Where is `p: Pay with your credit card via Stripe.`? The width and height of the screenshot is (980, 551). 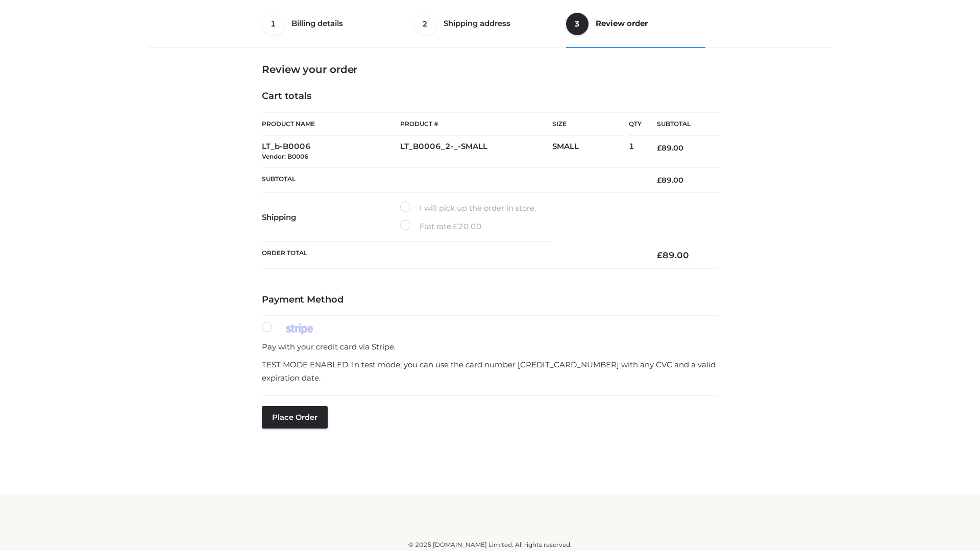 p: Pay with your credit card via Stripe. is located at coordinates (490, 347).